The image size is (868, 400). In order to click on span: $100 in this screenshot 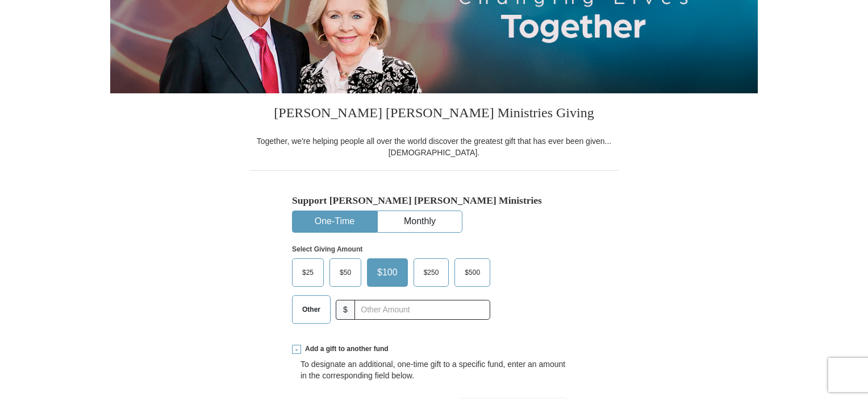, I will do `click(388, 272)`.